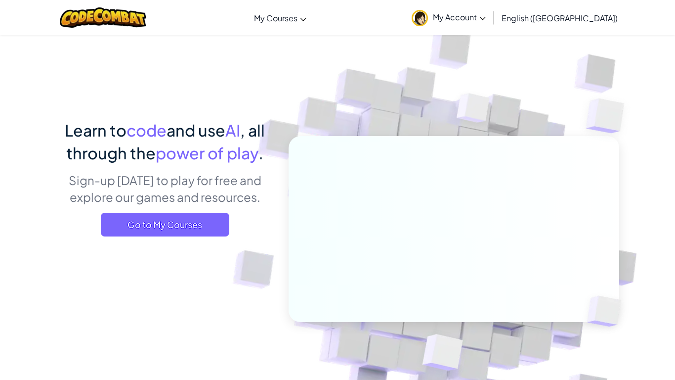  Describe the element at coordinates (276, 18) in the screenshot. I see `span: My Courses` at that location.